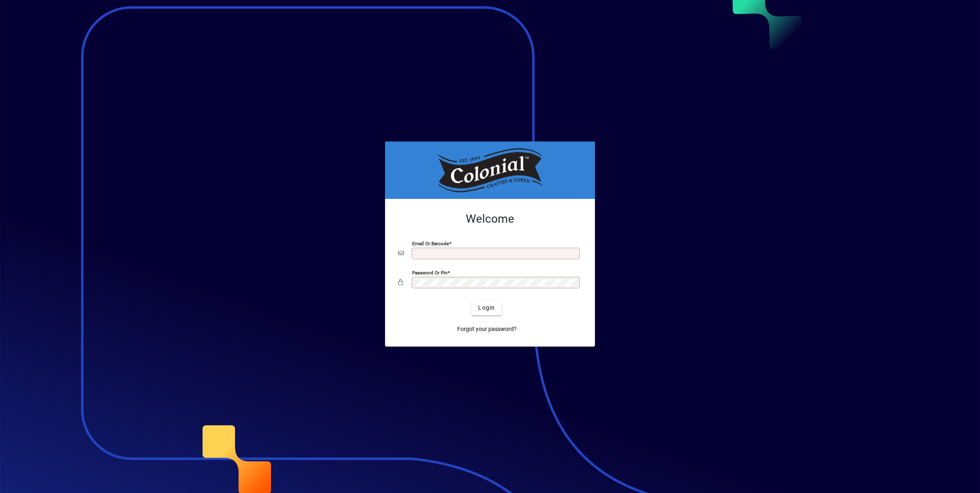 The height and width of the screenshot is (493, 980). What do you see at coordinates (490, 219) in the screenshot?
I see `h2: Welcome` at bounding box center [490, 219].